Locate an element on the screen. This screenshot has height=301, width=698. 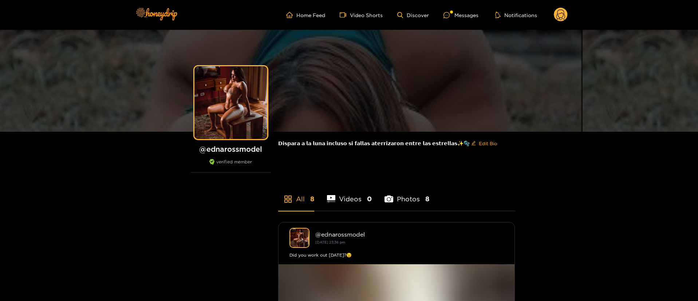
li: All is located at coordinates (296, 194).